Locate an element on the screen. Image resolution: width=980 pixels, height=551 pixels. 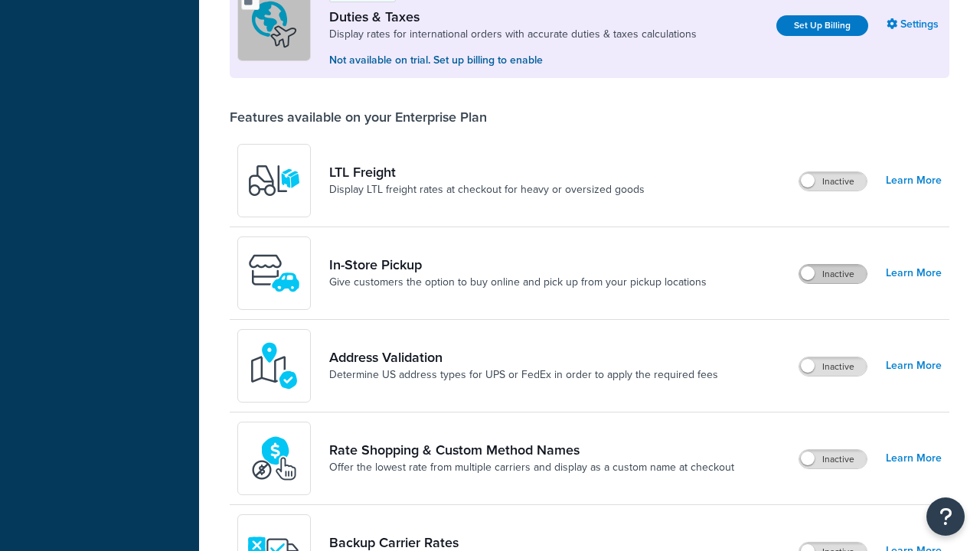
button: Open Resource Center is located at coordinates (945, 516).